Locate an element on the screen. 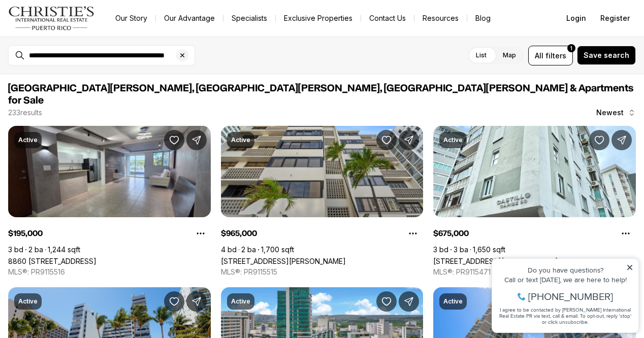 This screenshot has height=338, width=644. button: Save Property: 60 CARIBE #7A is located at coordinates (599, 140).